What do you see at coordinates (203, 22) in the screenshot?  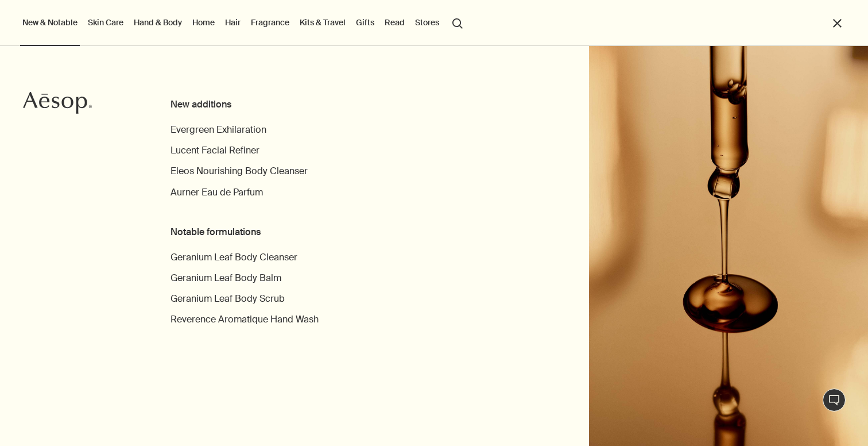 I see `a: Home` at bounding box center [203, 22].